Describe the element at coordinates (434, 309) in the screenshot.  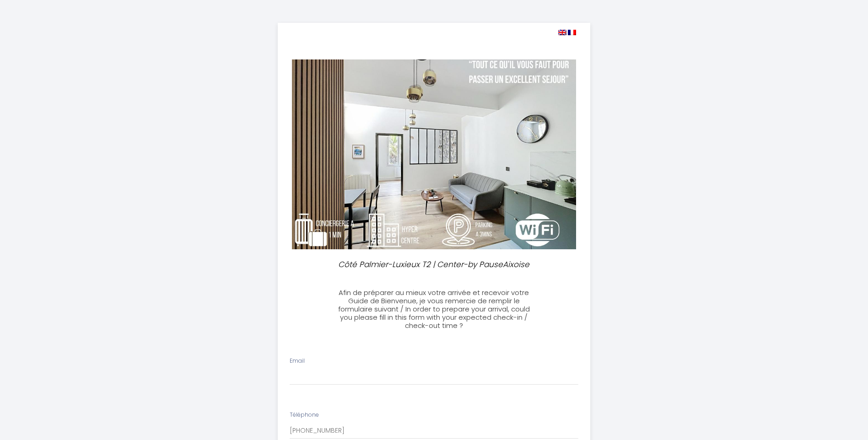
I see `h3: Afin de préparer au mieux votre arrivée et recevoir votre Guide de Bienvenue, je vous remercie de...` at that location.